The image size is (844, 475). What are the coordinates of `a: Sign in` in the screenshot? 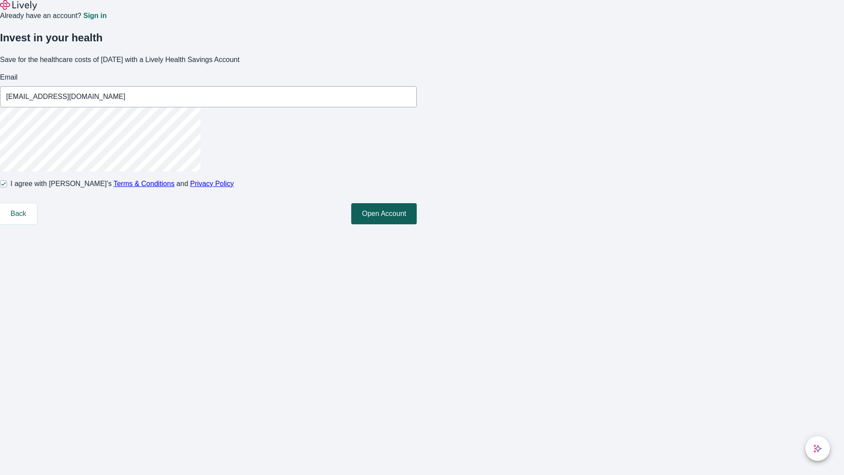 It's located at (95, 16).